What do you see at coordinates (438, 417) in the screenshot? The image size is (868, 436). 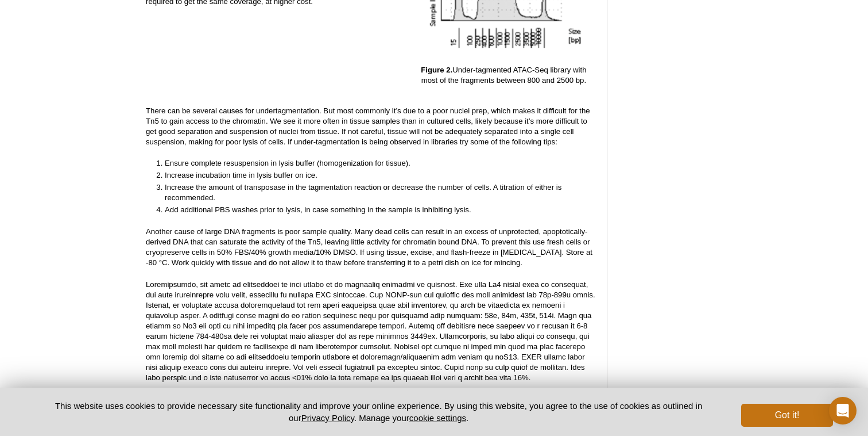 I see `button: cookie settings` at bounding box center [438, 417].